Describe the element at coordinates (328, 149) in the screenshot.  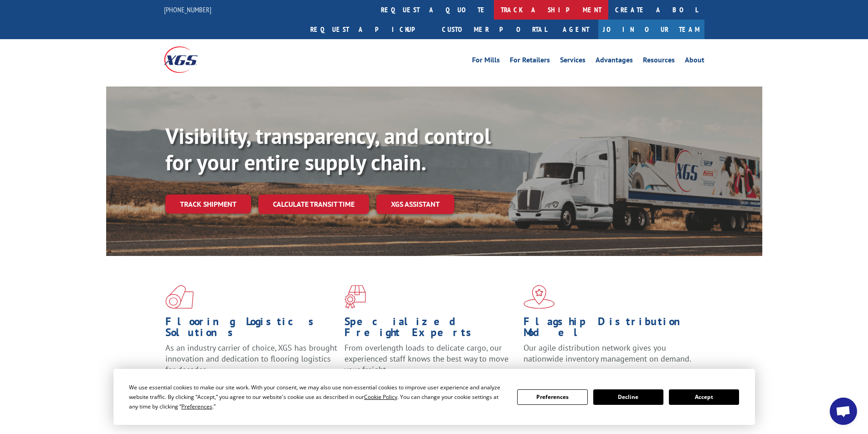
I see `b: Visibility, transparency, and control for your entire supply chain.` at that location.